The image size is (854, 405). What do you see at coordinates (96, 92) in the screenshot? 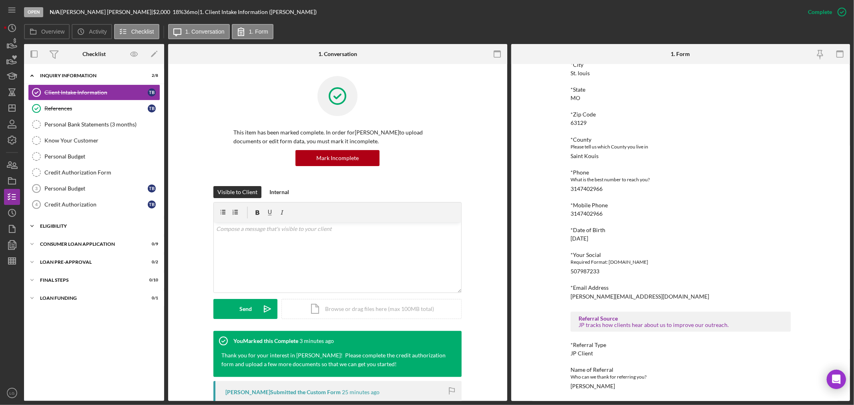
I see `div: Client Intake Information` at bounding box center [96, 92].